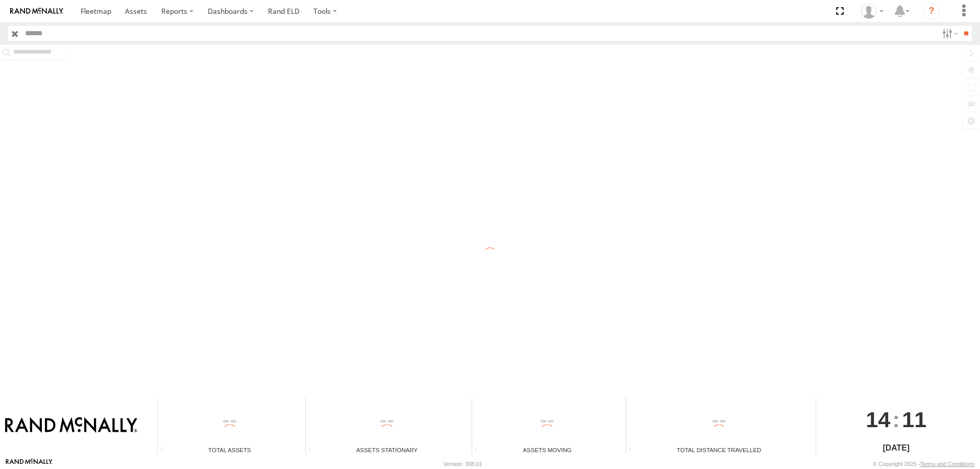 The width and height of the screenshot is (980, 469). What do you see at coordinates (37, 11) in the screenshot?
I see `img: rand-logo.svg` at bounding box center [37, 11].